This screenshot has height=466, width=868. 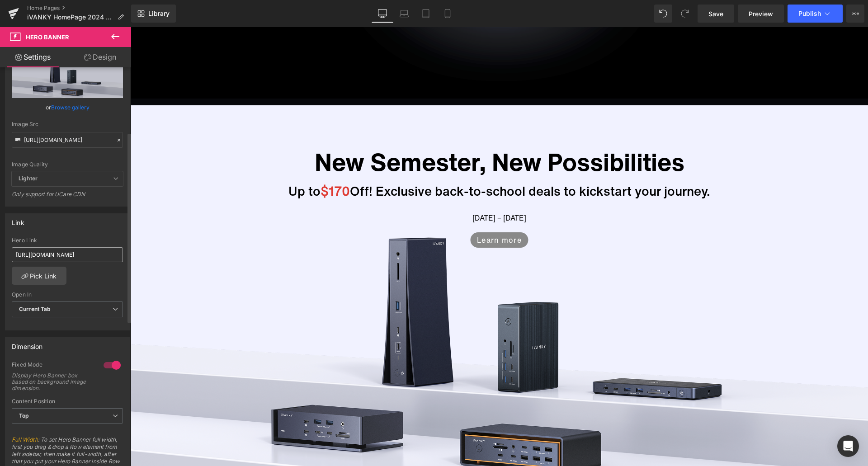 What do you see at coordinates (70, 107) in the screenshot?
I see `a: Browse gallery` at bounding box center [70, 107].